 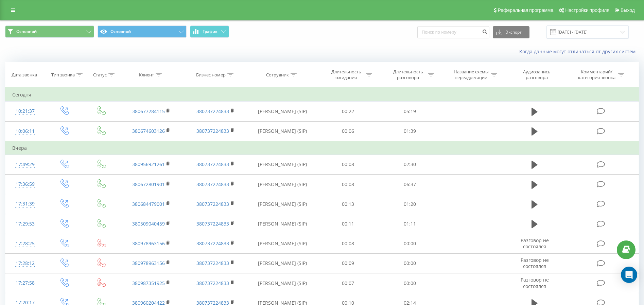 What do you see at coordinates (629, 275) in the screenshot?
I see `div: Open Intercom Messenger` at bounding box center [629, 275].